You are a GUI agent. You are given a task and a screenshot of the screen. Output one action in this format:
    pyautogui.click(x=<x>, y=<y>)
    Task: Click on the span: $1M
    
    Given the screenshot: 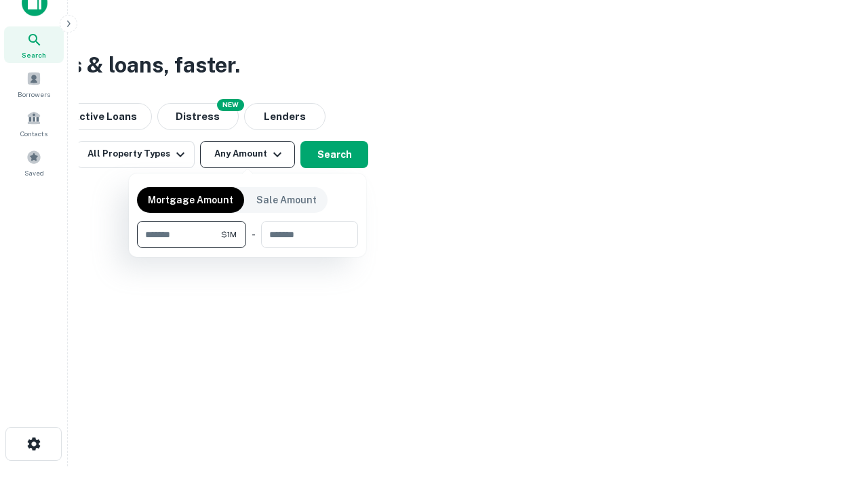 What is the action you would take?
    pyautogui.click(x=229, y=235)
    